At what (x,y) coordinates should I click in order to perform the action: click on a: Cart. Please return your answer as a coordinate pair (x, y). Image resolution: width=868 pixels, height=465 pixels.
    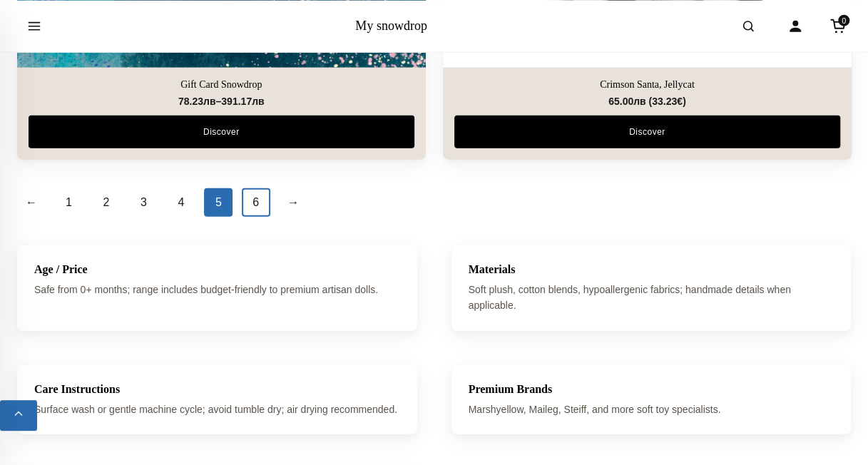
    Looking at the image, I should click on (838, 26).